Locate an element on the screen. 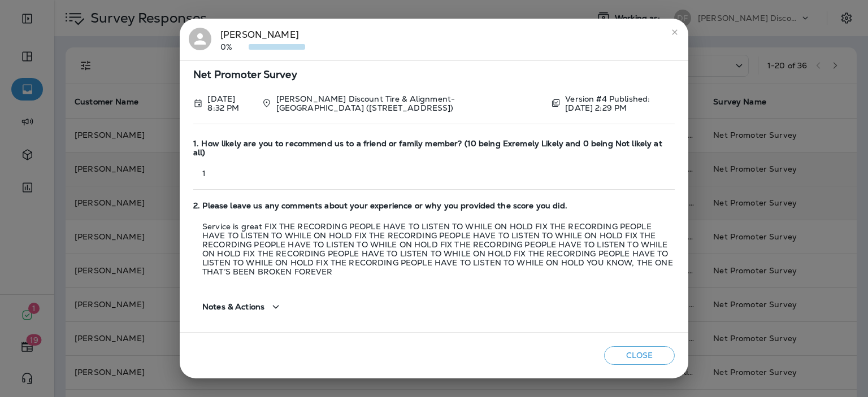  span: Notes & Actions is located at coordinates (233, 307).